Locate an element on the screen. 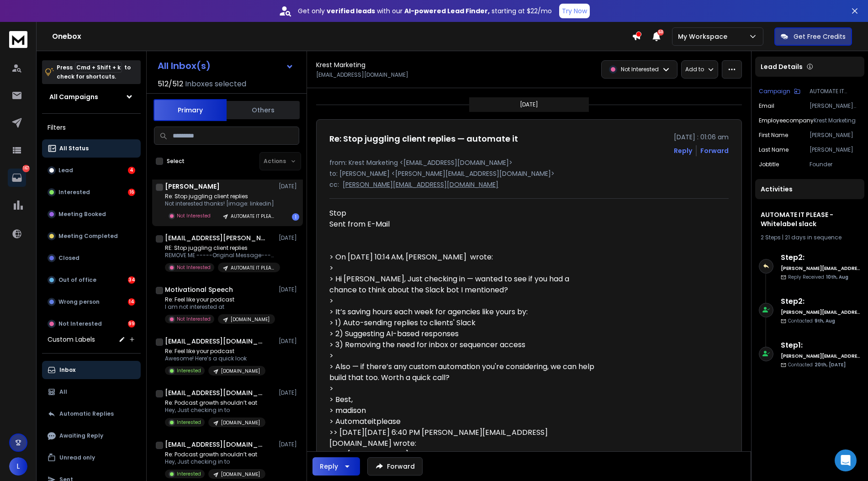 This screenshot has width=868, height=481. span: 10th, Aug is located at coordinates (837, 277).